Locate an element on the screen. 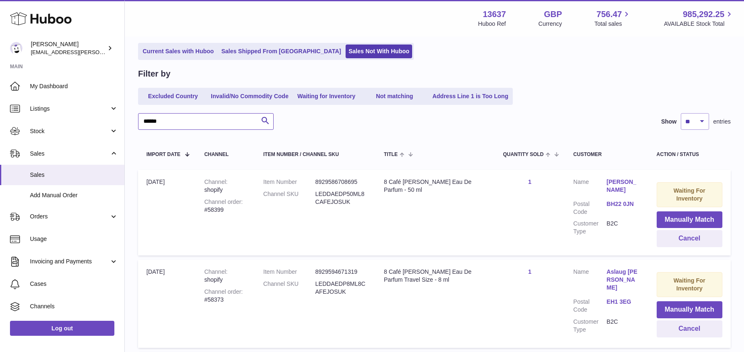 The width and height of the screenshot is (744, 352). h2: Filter by is located at coordinates (154, 74).